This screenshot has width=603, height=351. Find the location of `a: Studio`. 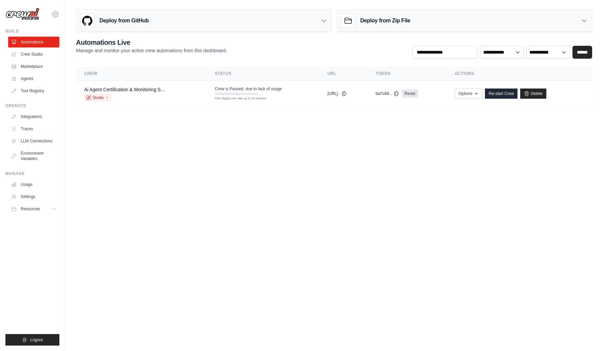

a: Studio is located at coordinates (98, 98).